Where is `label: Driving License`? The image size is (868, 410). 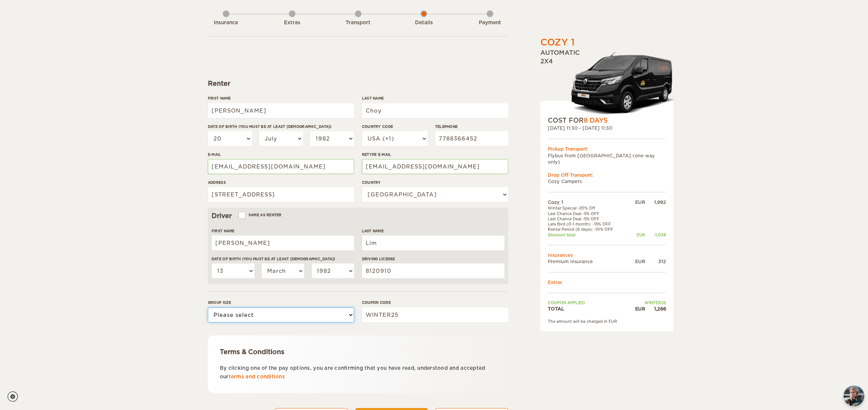 label: Driving License is located at coordinates (433, 259).